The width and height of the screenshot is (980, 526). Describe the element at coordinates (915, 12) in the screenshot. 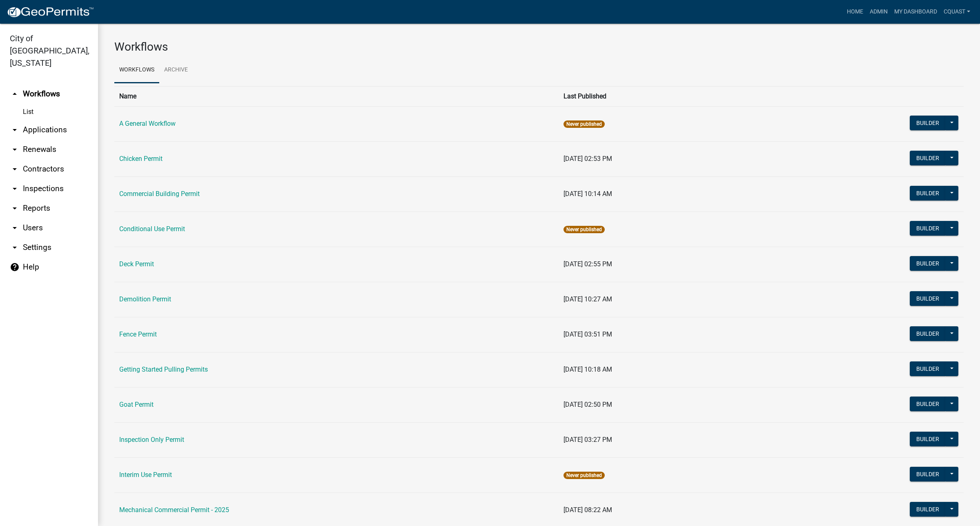

I see `a: My Dashboard` at that location.